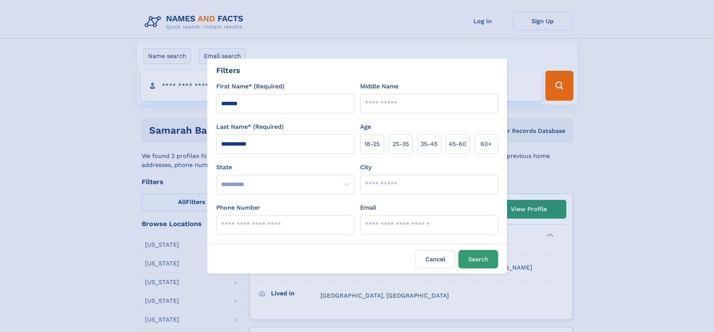  I want to click on label: State, so click(285, 168).